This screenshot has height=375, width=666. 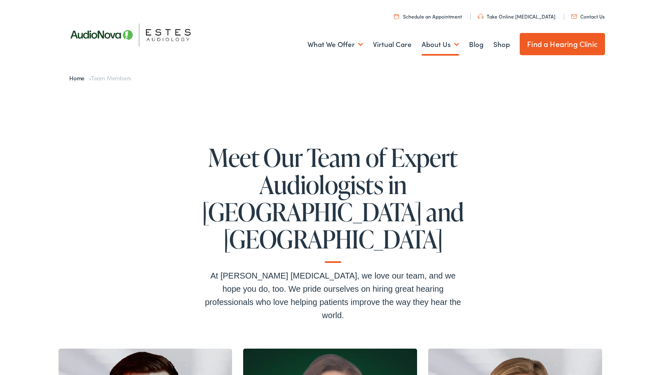 What do you see at coordinates (440, 45) in the screenshot?
I see `a: About Us` at bounding box center [440, 45].